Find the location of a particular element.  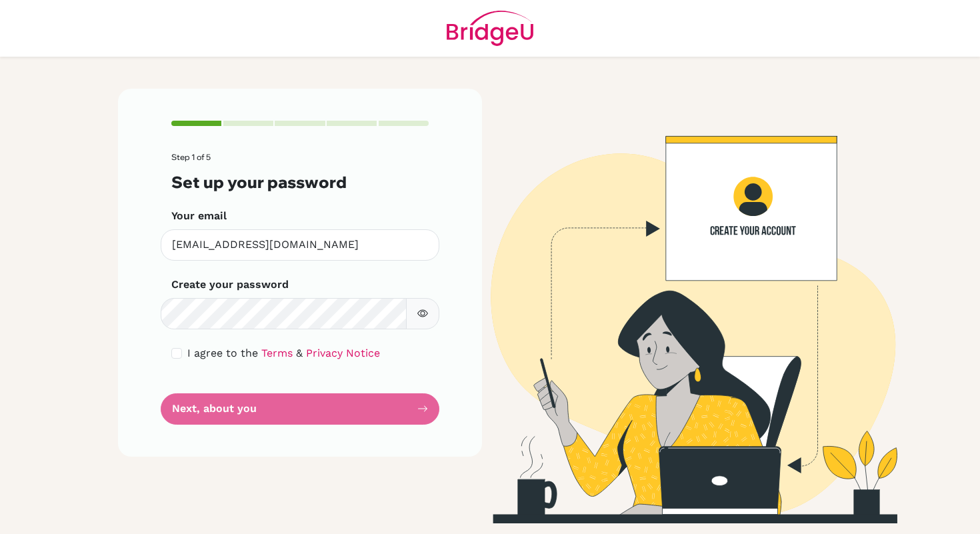

a: Privacy Notice is located at coordinates (342, 353).